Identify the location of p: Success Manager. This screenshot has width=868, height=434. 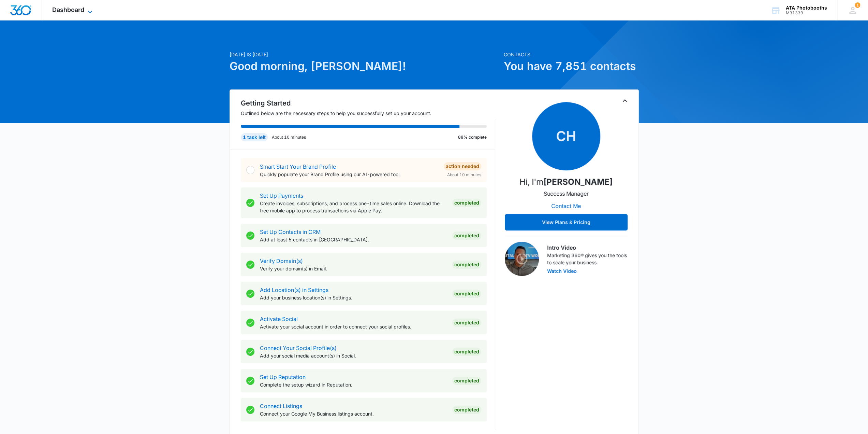
(566, 193).